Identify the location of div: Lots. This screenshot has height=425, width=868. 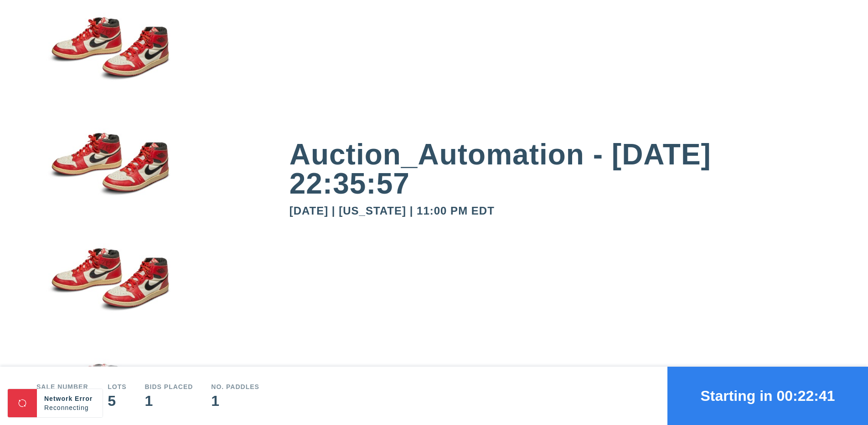
(117, 387).